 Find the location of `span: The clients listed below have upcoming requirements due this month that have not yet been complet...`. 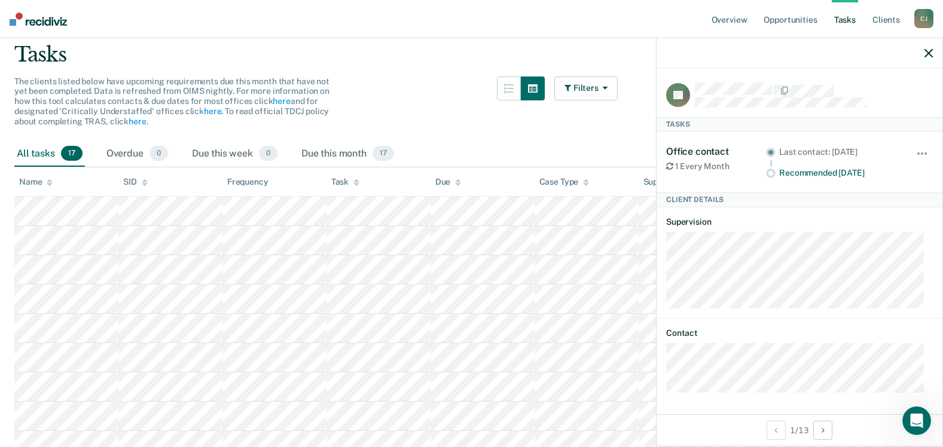

span: The clients listed below have upcoming requirements due this month that have not yet been complet... is located at coordinates (172, 101).